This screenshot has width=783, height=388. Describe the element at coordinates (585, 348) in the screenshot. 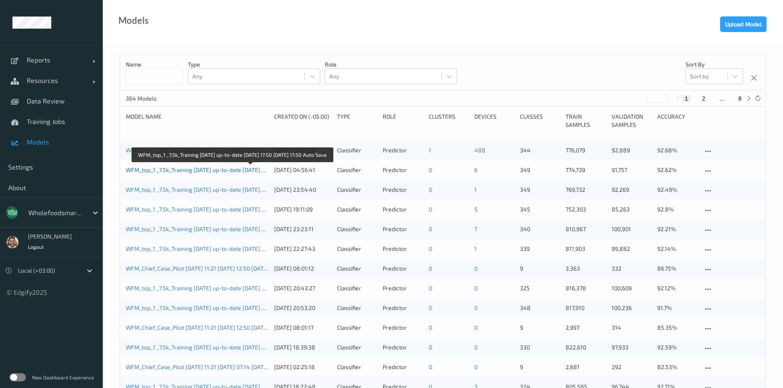

I see `p: 822,610` at that location.